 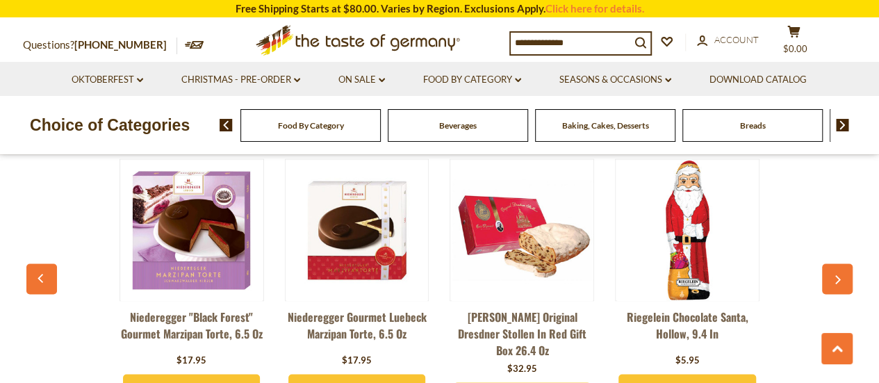 What do you see at coordinates (728, 40) in the screenshot?
I see `a: Account` at bounding box center [728, 40].